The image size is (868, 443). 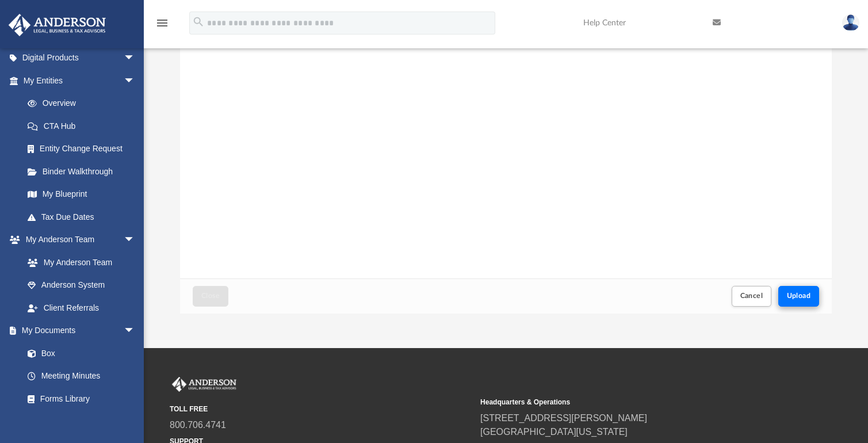 I want to click on a: My Entitiesarrow_drop_down, so click(x=80, y=81).